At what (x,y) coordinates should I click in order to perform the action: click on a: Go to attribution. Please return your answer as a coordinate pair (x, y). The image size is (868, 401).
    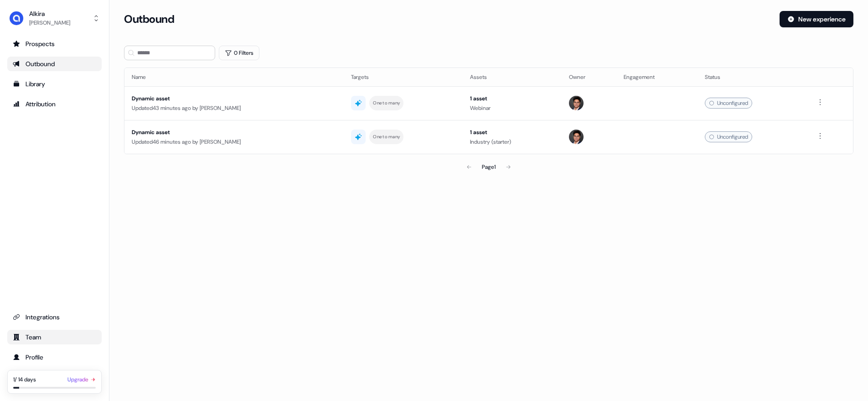
    Looking at the image, I should click on (55, 104).